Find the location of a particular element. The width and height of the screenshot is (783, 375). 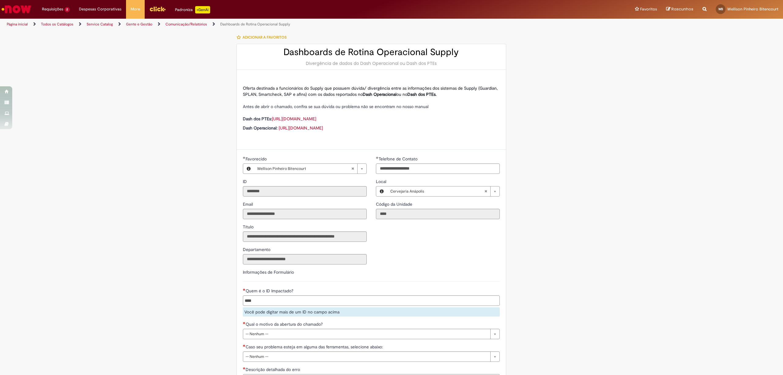

button: Adicionar a Favoritos is located at coordinates (263, 37).